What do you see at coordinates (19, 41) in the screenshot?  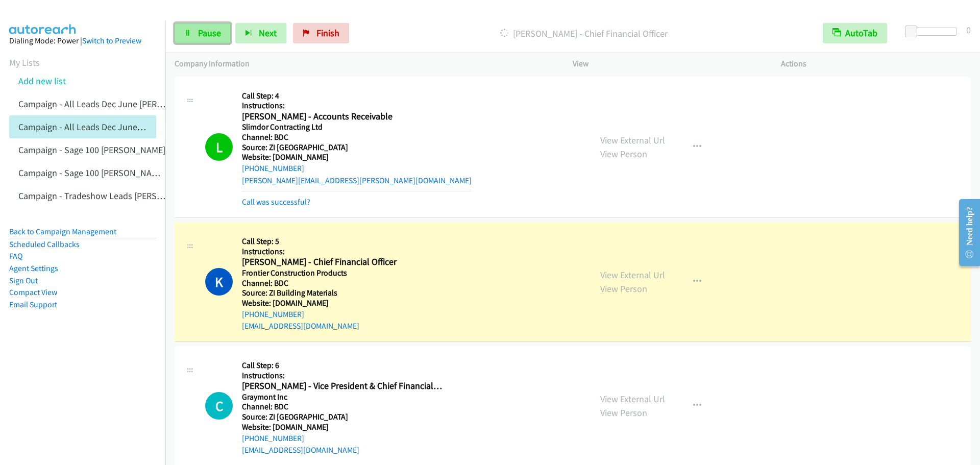 I see `div: Open Resource Center` at bounding box center [19, 41].